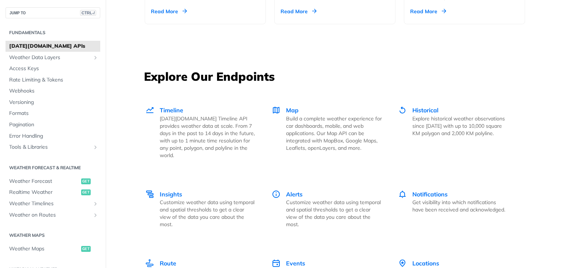  What do you see at coordinates (44, 249) in the screenshot?
I see `span: Weather Maps` at bounding box center [44, 249].